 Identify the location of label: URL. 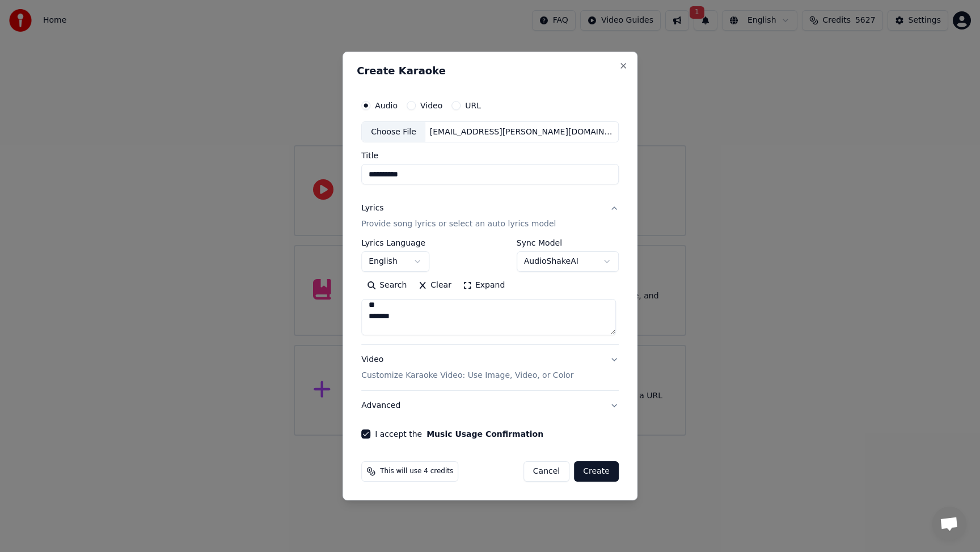
(473, 105).